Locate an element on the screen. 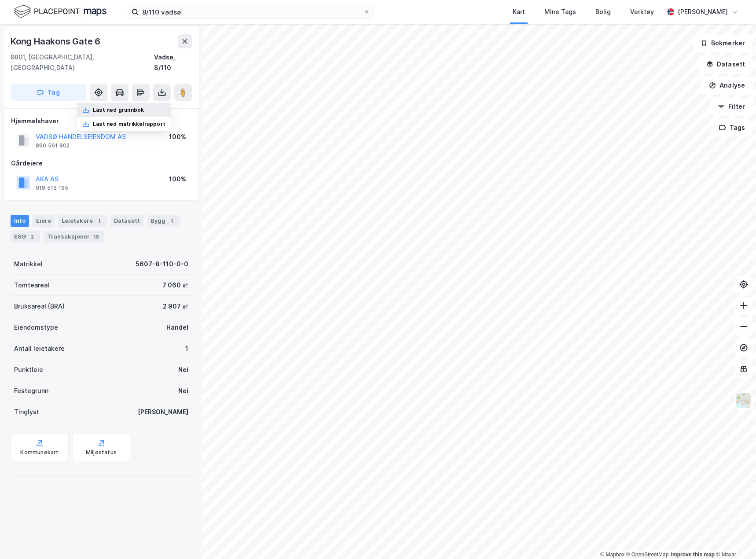  div: Tinglyst is located at coordinates (26, 412).